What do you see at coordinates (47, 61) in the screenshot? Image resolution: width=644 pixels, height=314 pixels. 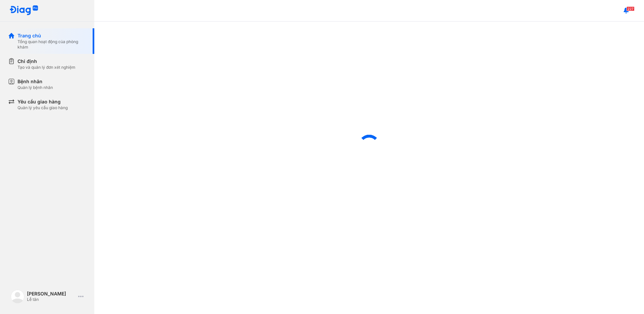 I see `div: Chỉ định` at bounding box center [47, 61].